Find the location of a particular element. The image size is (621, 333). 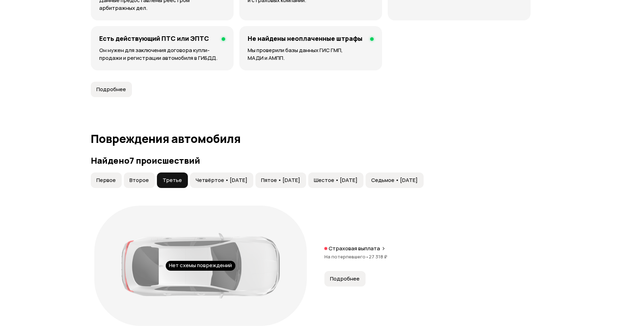

button: Первое is located at coordinates (106, 180).